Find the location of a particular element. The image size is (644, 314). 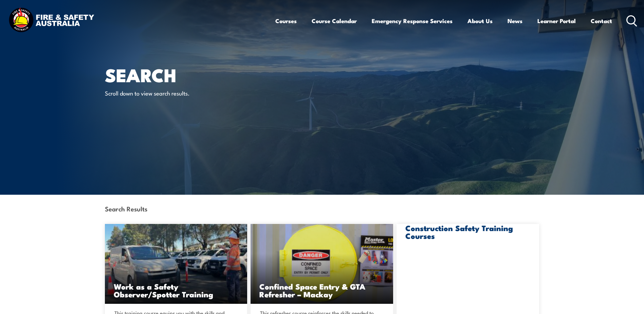

a: Courses is located at coordinates (286, 21).